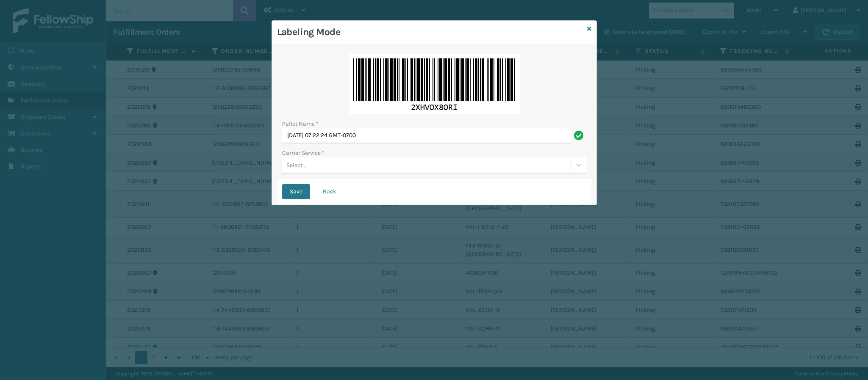 This screenshot has height=380, width=868. What do you see at coordinates (296, 165) in the screenshot?
I see `div: Select...` at bounding box center [296, 165].